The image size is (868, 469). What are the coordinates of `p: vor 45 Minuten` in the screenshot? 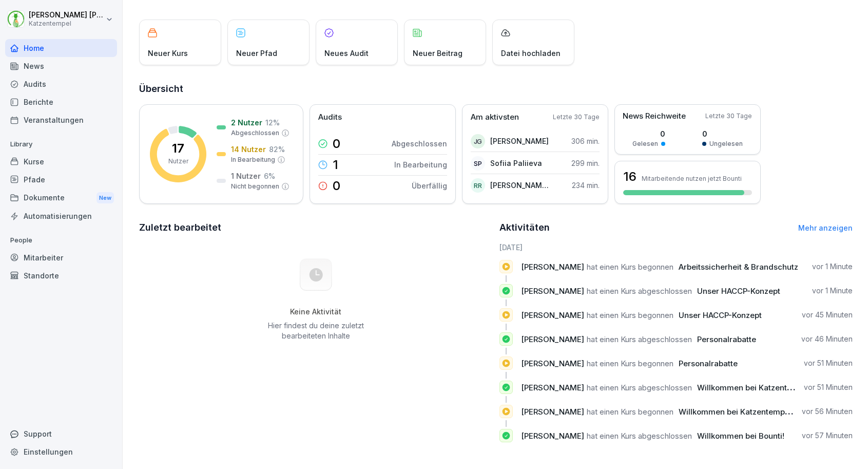 It's located at (827, 315).